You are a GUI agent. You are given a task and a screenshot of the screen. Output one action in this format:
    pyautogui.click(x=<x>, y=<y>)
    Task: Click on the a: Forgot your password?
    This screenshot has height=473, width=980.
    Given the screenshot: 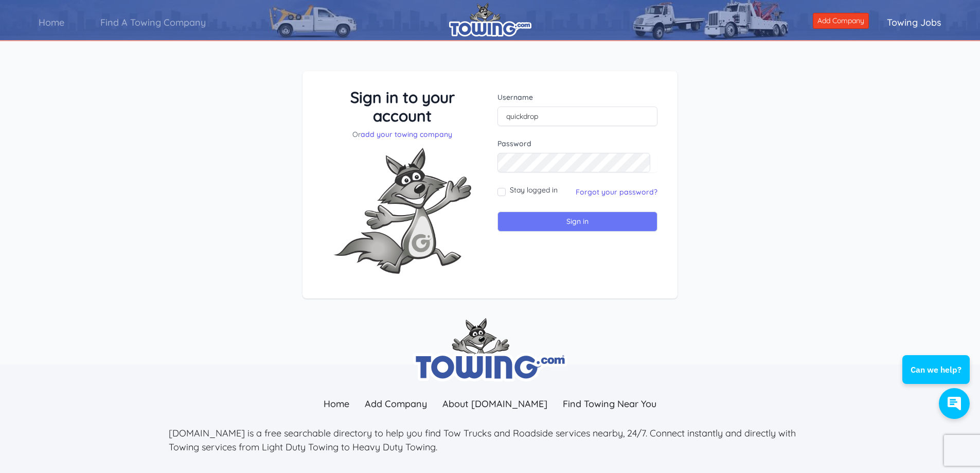 What is the action you would take?
    pyautogui.click(x=616, y=192)
    